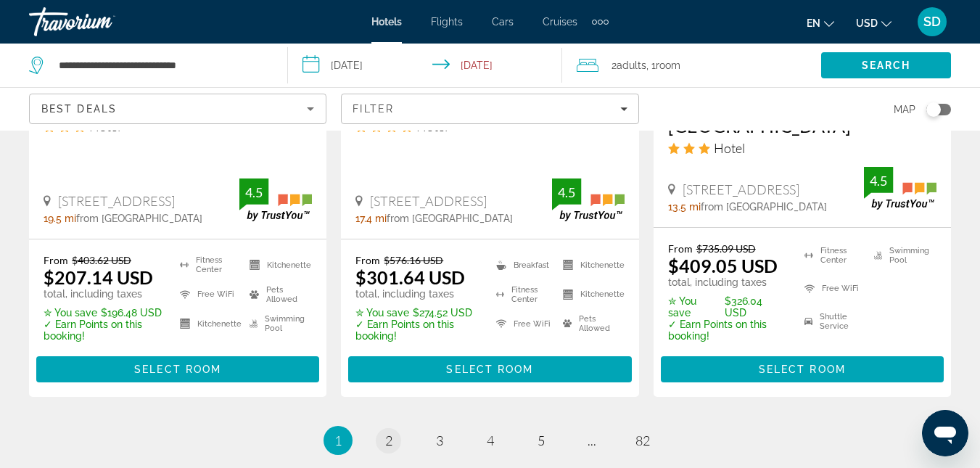 This screenshot has height=468, width=980. Describe the element at coordinates (886, 65) in the screenshot. I see `span: Search` at that location.